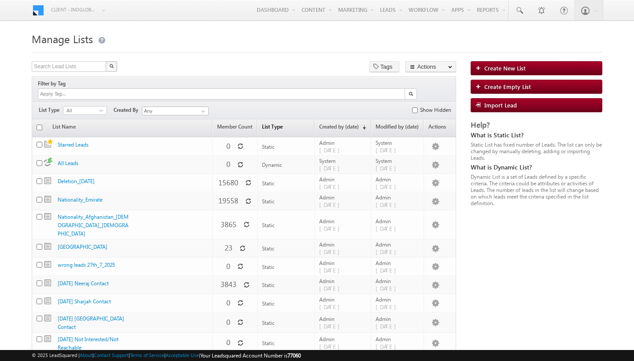  Describe the element at coordinates (536, 167) in the screenshot. I see `div: What is Dynamic List?` at that location.